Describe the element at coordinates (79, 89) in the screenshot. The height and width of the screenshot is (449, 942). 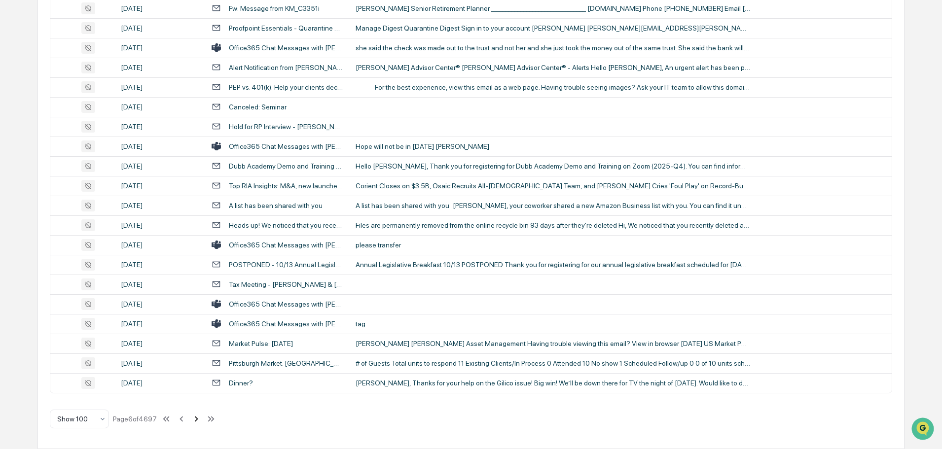
I see `div: We're available if you need us!` at that location.